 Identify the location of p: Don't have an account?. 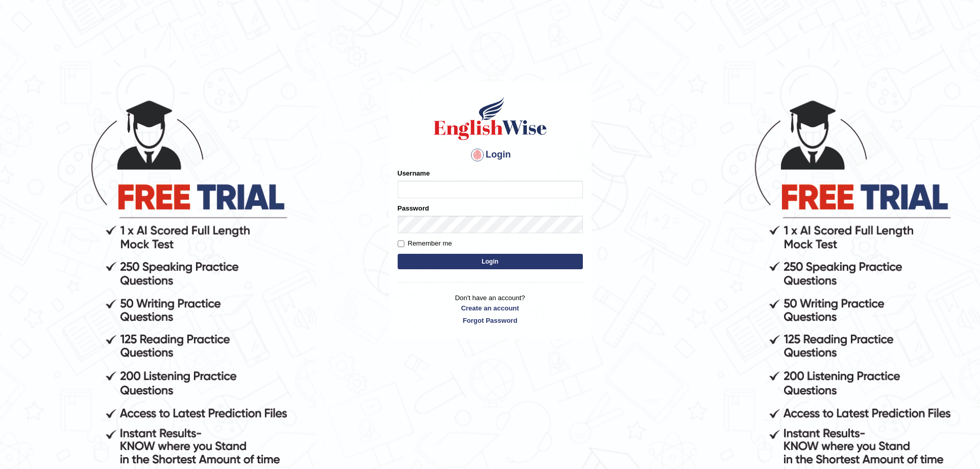
(490, 309).